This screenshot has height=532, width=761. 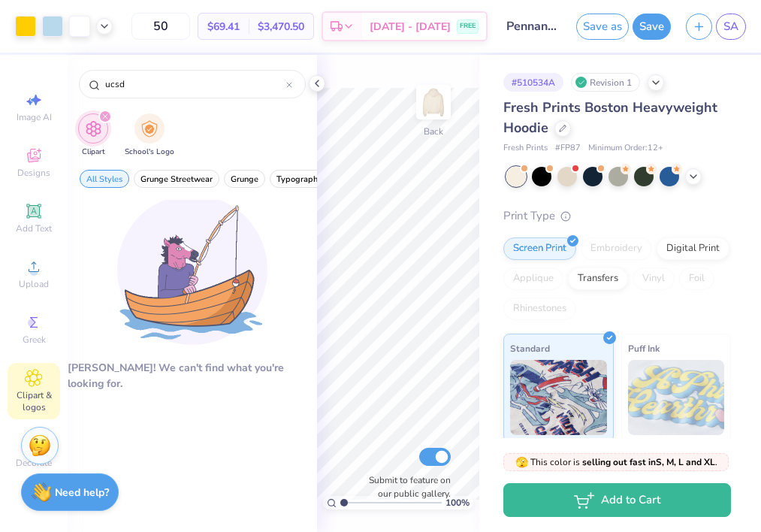 What do you see at coordinates (34, 340) in the screenshot?
I see `span: Greek` at bounding box center [34, 340].